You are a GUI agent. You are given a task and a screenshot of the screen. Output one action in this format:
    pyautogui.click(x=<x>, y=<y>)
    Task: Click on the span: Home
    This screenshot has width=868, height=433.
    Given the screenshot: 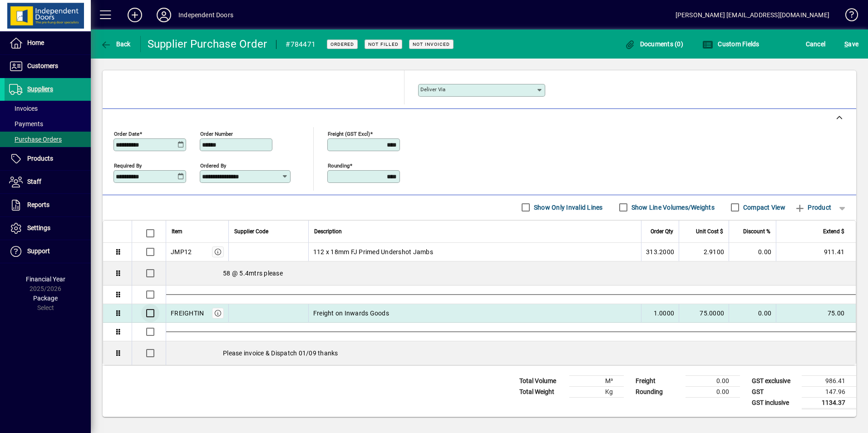 What is the action you would take?
    pyautogui.click(x=35, y=42)
    